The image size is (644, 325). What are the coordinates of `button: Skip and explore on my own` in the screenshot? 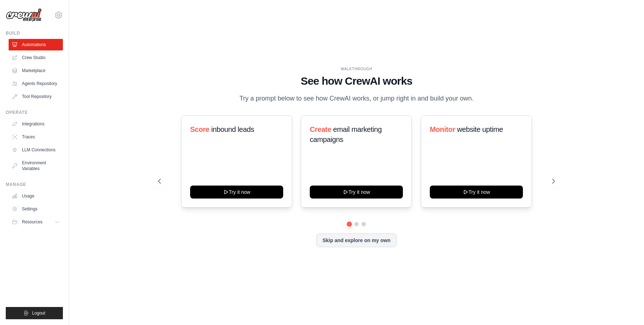 It's located at (357, 240).